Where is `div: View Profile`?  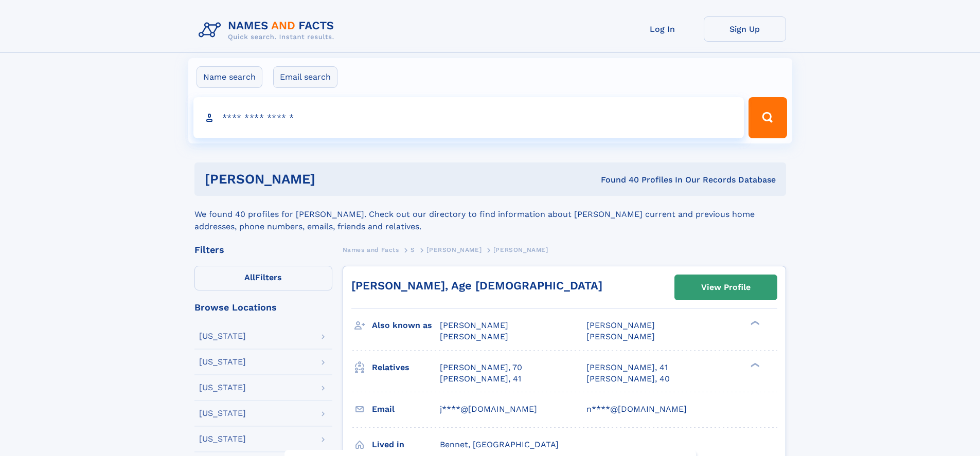
div: View Profile is located at coordinates (726, 287).